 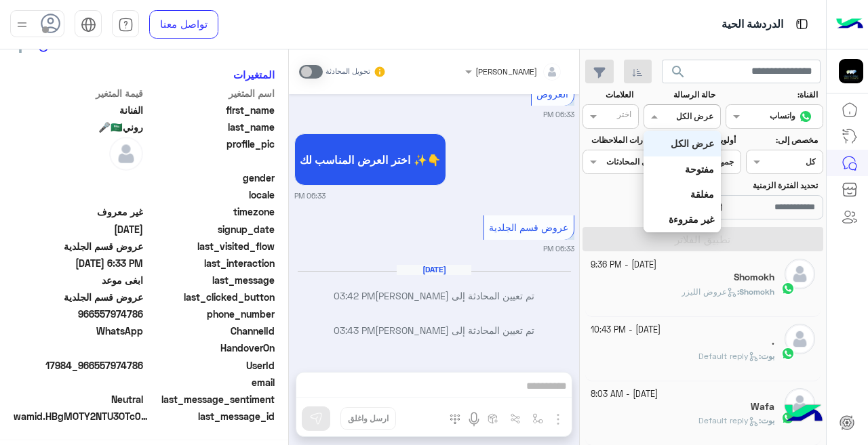 What do you see at coordinates (699, 169) in the screenshot?
I see `b: مفتوحة` at bounding box center [699, 169].